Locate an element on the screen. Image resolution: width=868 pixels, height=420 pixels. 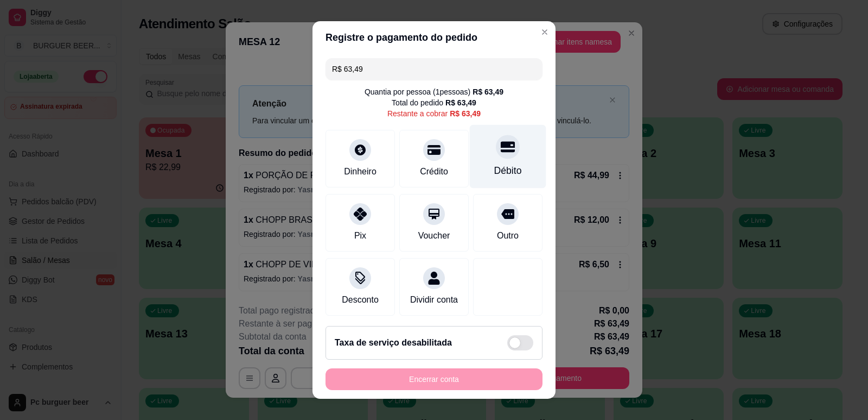
div: Pix is located at coordinates (360, 236).